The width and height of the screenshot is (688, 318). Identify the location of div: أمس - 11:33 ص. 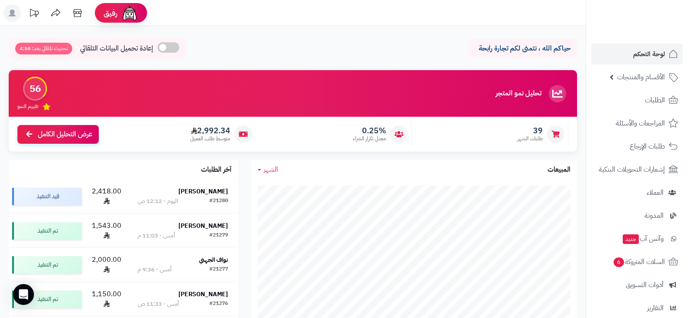
(158, 304).